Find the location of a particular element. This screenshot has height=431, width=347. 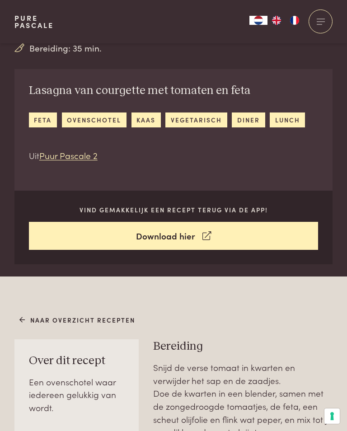

h3: Over dit recept is located at coordinates (76, 361).